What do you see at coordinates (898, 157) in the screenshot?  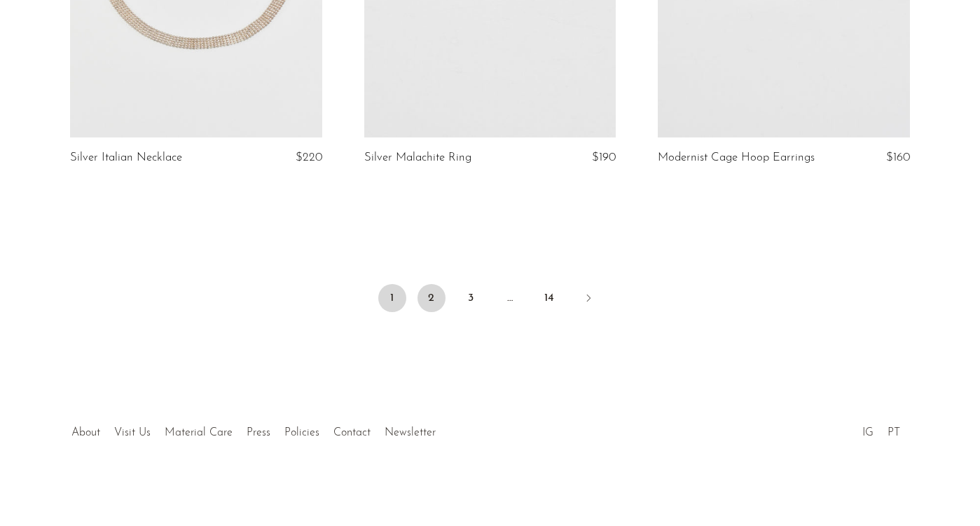 I see `span: $160` at bounding box center [898, 157].